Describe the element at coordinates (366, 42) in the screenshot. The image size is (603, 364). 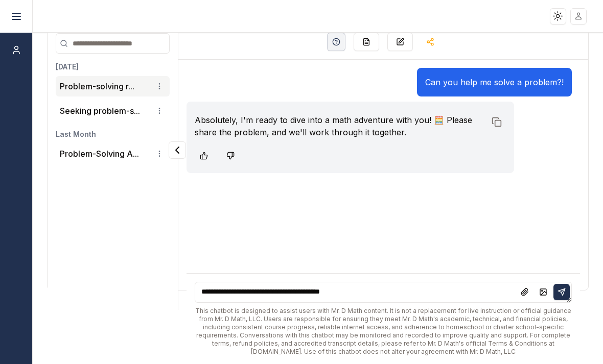
I see `button: Re-Fill Questions` at that location.